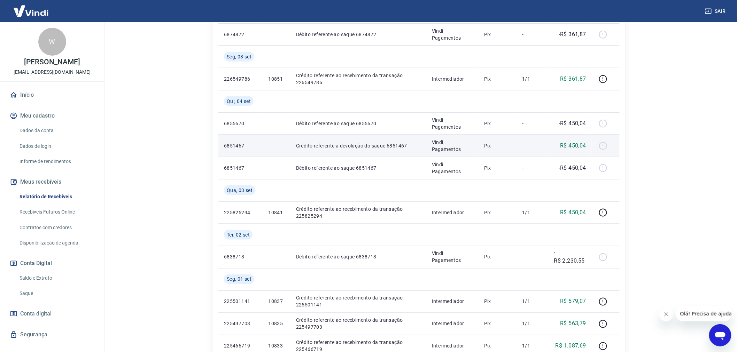 The height and width of the screenshot is (352, 737). What do you see at coordinates (52, 335) in the screenshot?
I see `a: Segurança` at bounding box center [52, 335].